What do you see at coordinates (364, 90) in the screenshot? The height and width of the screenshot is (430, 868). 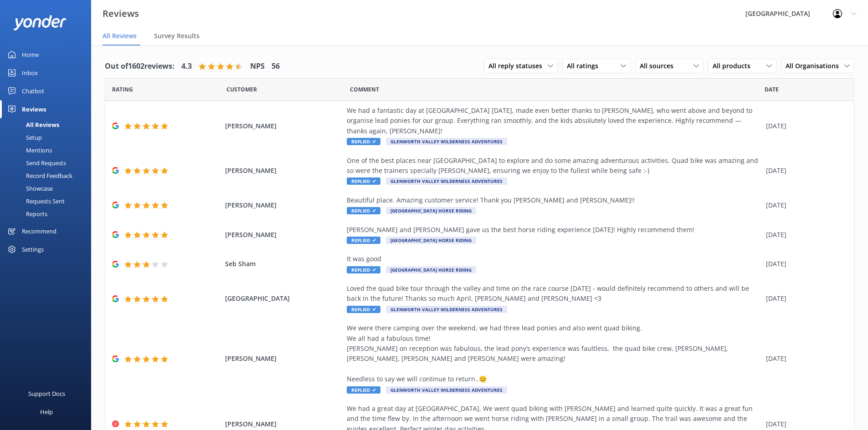 I see `span: Question` at bounding box center [364, 90].